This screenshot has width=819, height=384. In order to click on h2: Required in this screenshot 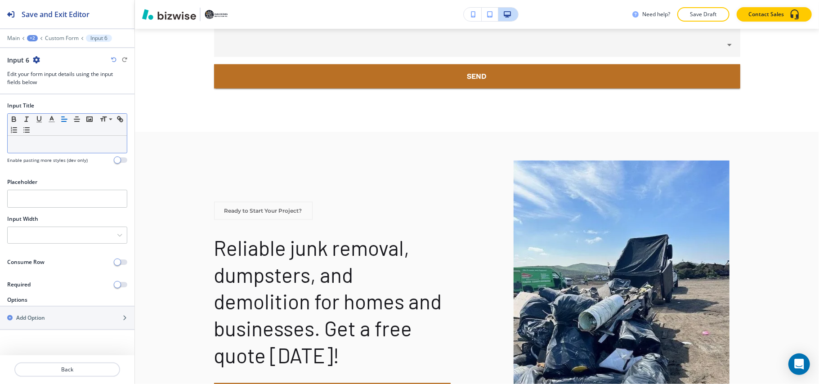, I will do `click(19, 285)`.